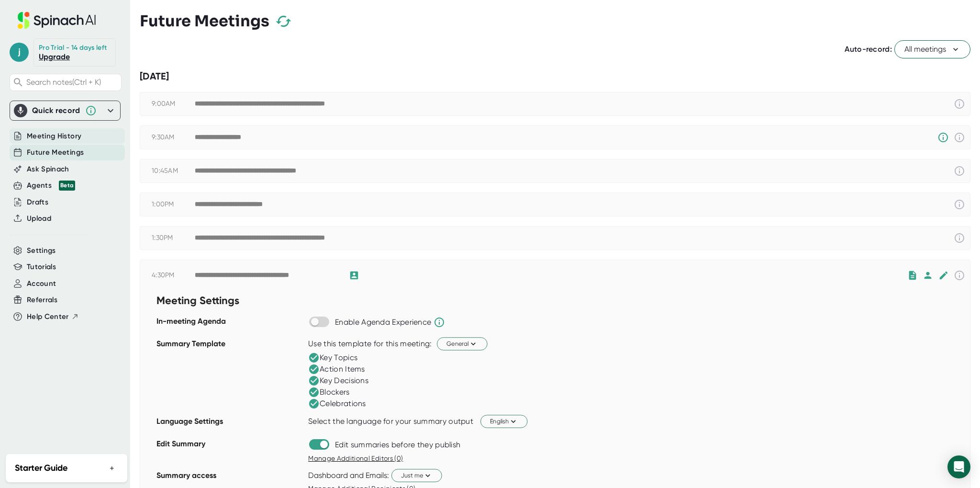 This screenshot has height=488, width=980. Describe the element at coordinates (173, 275) in the screenshot. I see `div: 4:30PM` at that location.